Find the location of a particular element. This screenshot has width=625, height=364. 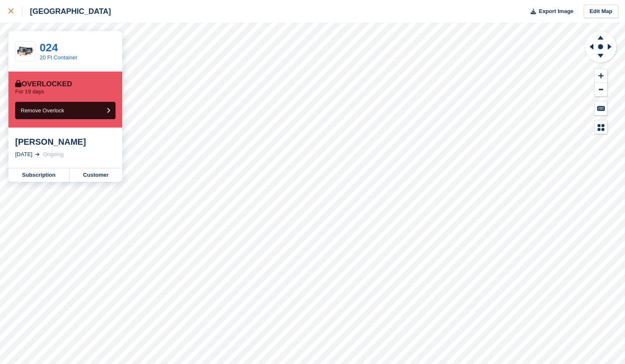

button: Zoom Out is located at coordinates (601, 90).